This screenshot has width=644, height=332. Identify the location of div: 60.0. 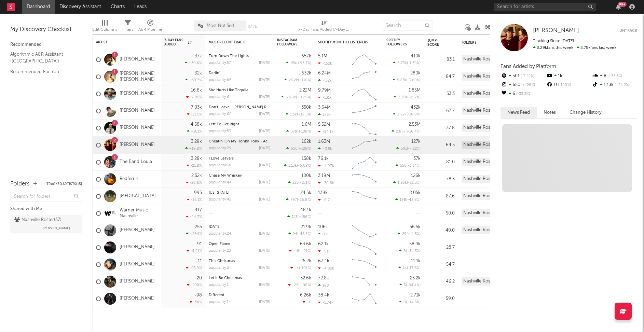
(441, 214).